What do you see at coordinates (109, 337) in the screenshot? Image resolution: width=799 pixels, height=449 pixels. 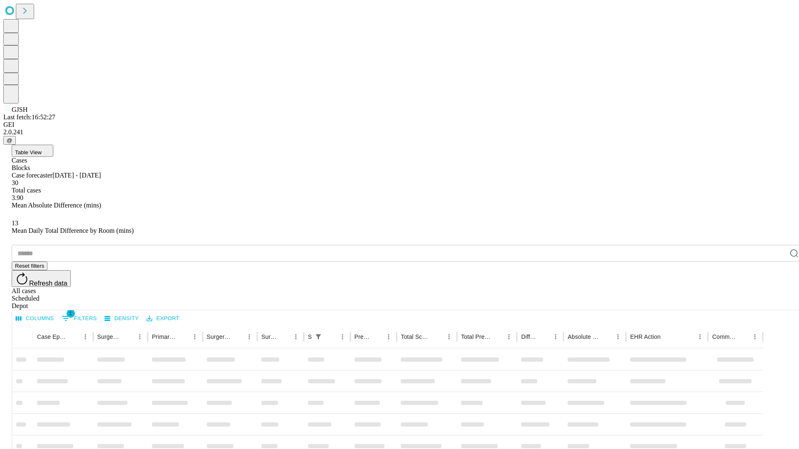 I see `div: Surgeon Name` at bounding box center [109, 337].